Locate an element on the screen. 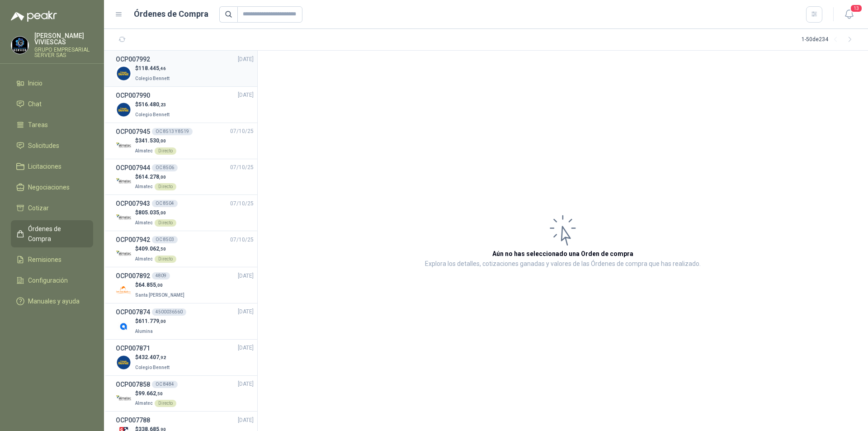 This screenshot has height=431, width=868. span: 432.407 is located at coordinates (152, 358).